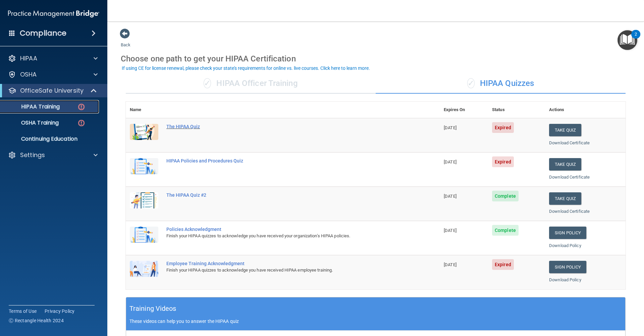 Image resolution: width=644 pixels, height=336 pixels. What do you see at coordinates (32, 123) in the screenshot?
I see `p: OSHA Training` at bounding box center [32, 123].